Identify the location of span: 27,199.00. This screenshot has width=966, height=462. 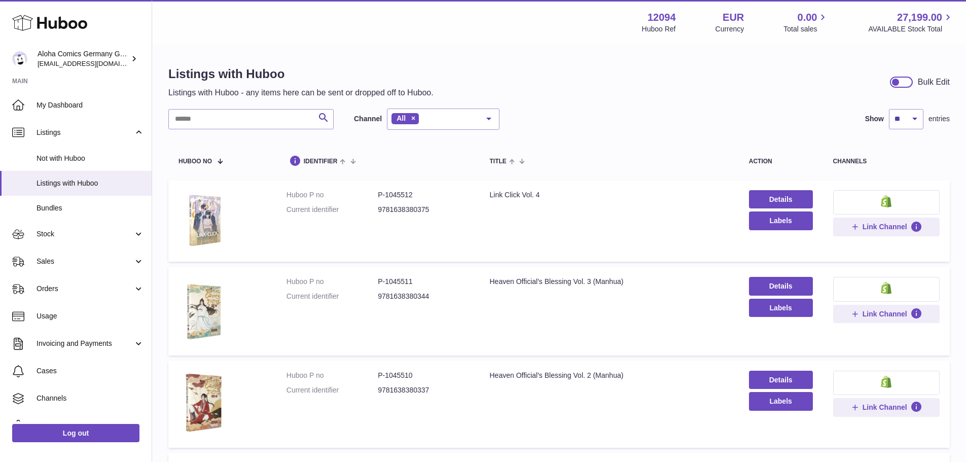
(919, 17).